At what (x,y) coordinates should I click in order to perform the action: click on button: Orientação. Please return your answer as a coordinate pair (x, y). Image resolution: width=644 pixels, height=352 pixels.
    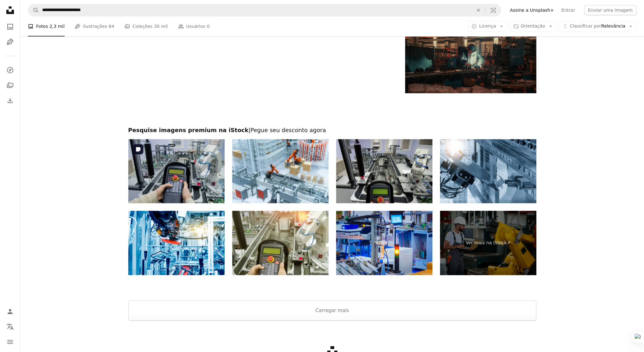
    Looking at the image, I should click on (533, 27).